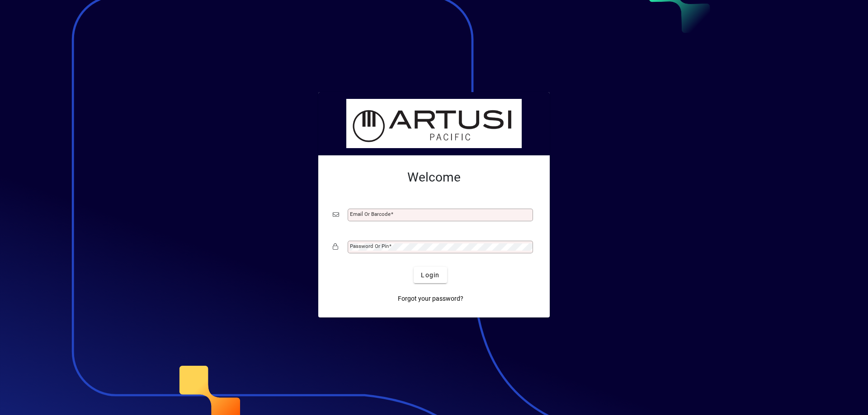 This screenshot has width=868, height=415. What do you see at coordinates (430, 275) in the screenshot?
I see `span: Login` at bounding box center [430, 275].